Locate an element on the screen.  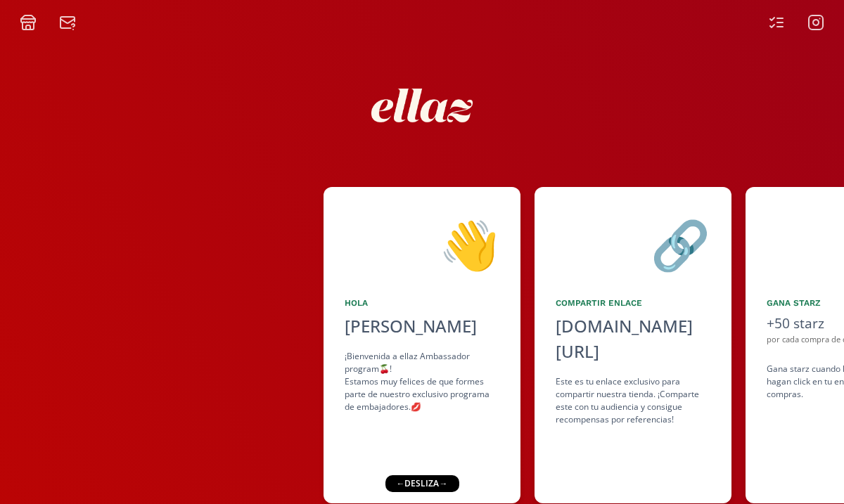
div: Este es tu enlace exclusivo para compartir nuestra tienda. ¡Comparte este con tu audiencia y cons... is located at coordinates (633, 401).